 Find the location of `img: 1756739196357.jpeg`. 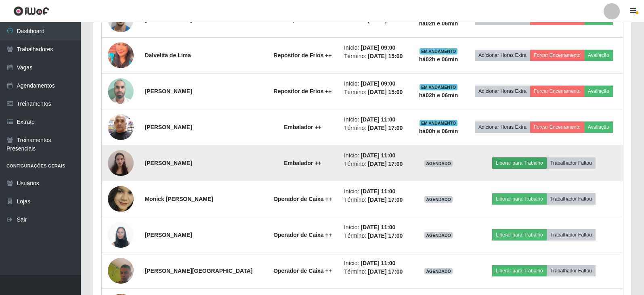

img: 1756739196357.jpeg is located at coordinates (121, 199).